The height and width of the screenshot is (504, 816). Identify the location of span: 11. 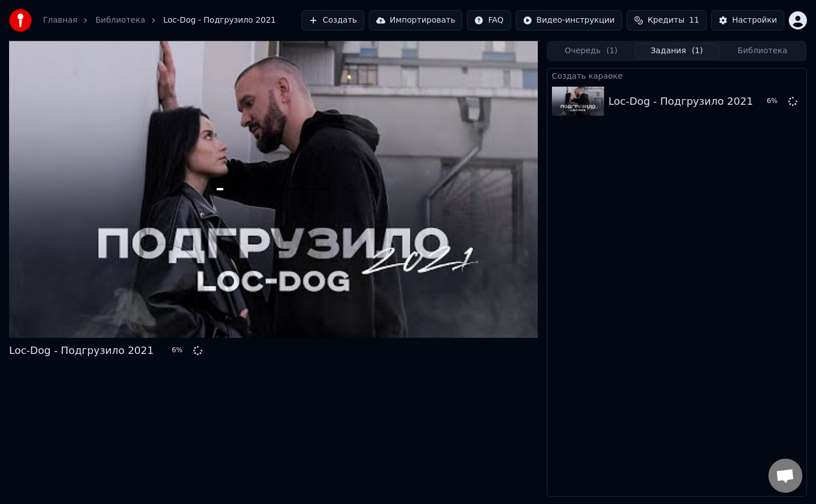
(694, 20).